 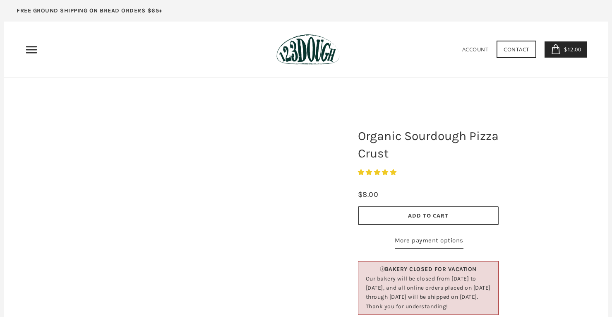 I want to click on a: FREE GROUND SHIPPING ON BREAD ORDERS $65+, so click(x=89, y=13).